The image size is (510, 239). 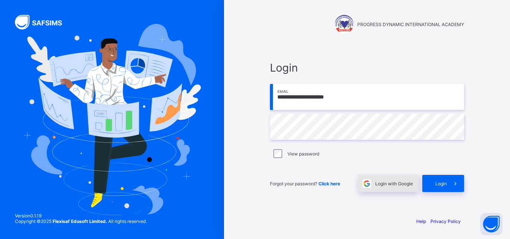 What do you see at coordinates (43, 22) in the screenshot?
I see `img: SAFSIMS Logo` at bounding box center [43, 22].